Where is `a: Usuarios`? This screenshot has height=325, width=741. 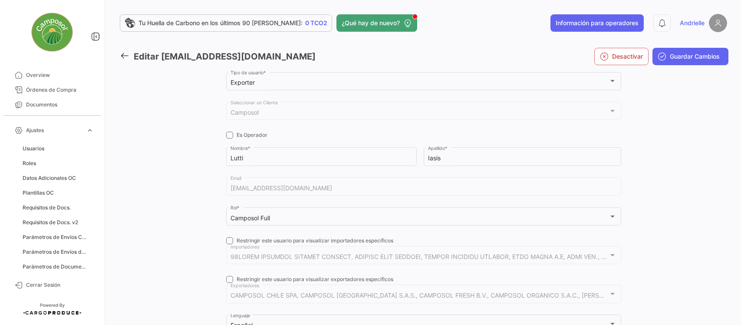 a: Usuarios is located at coordinates (58, 148).